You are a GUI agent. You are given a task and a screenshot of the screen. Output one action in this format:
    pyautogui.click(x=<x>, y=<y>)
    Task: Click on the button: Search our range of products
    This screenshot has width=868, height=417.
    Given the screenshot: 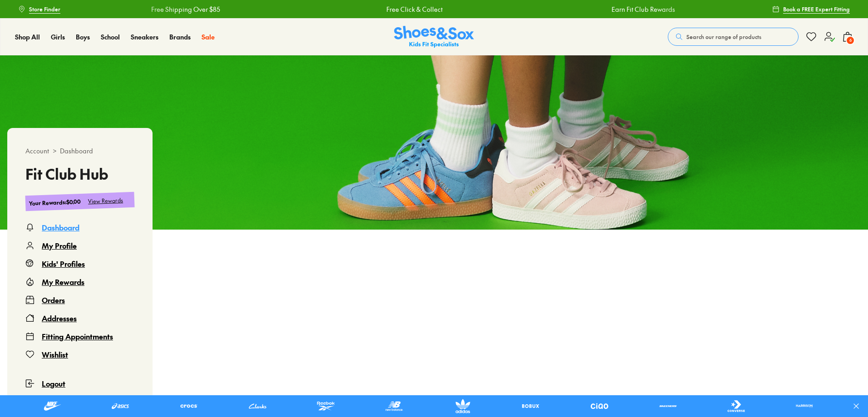 What is the action you would take?
    pyautogui.click(x=733, y=37)
    